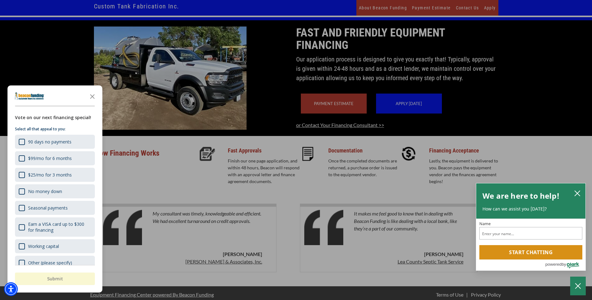 Image resolution: width=592 pixels, height=300 pixels. What do you see at coordinates (55, 129) in the screenshot?
I see `p: Select all that appeal to you:` at bounding box center [55, 129].